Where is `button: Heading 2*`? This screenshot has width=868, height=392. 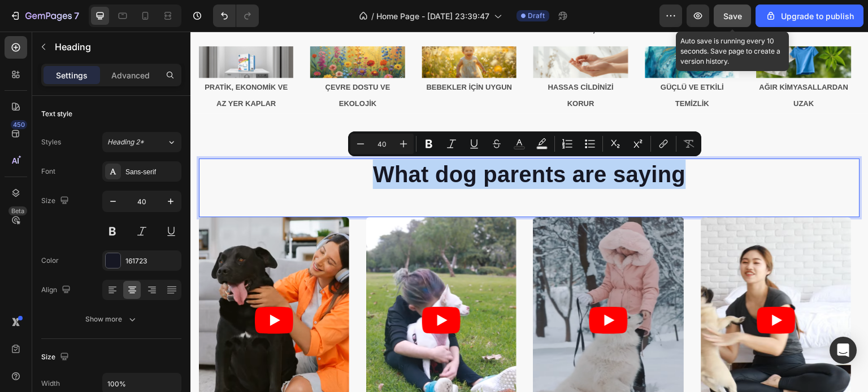
button: Heading 2* is located at coordinates (142, 142).